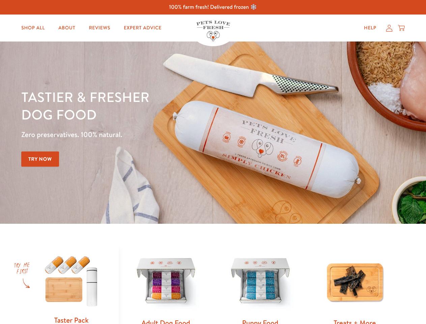  Describe the element at coordinates (143, 28) in the screenshot. I see `a: Expert Advice` at that location.